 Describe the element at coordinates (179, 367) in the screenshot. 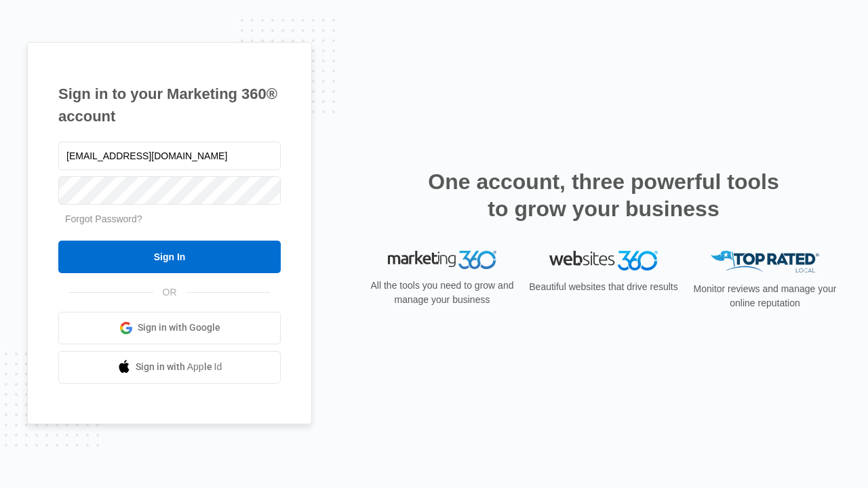

I see `span: Sign in with Apple Id` at that location.